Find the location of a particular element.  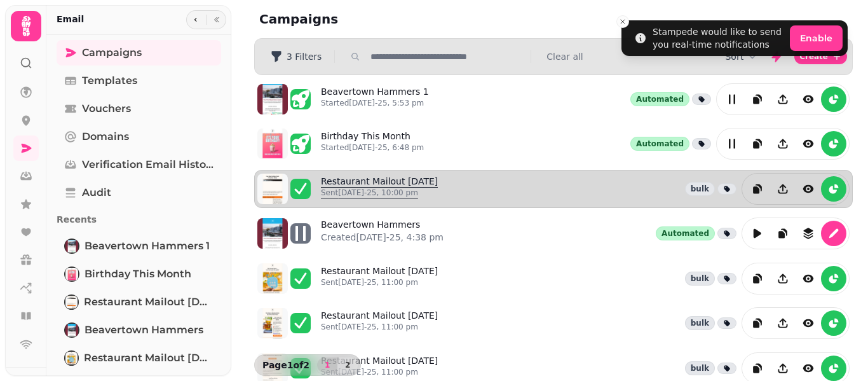

span: Create is located at coordinates (813, 57).